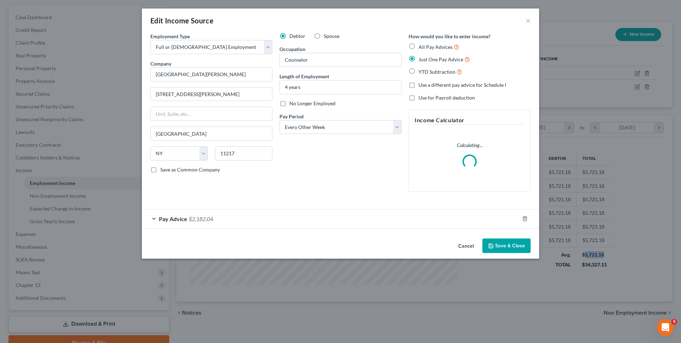  Describe the element at coordinates (313, 103) in the screenshot. I see `span: No Longer Employed` at that location.